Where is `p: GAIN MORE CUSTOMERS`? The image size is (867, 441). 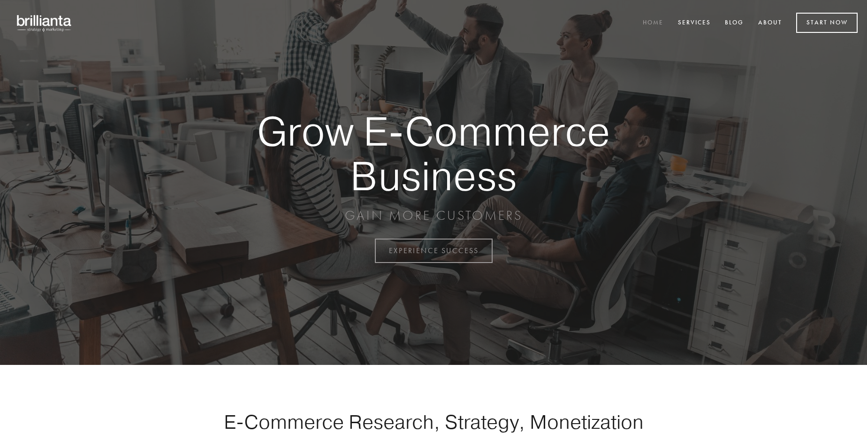 p: GAIN MORE CUSTOMERS is located at coordinates (434, 215).